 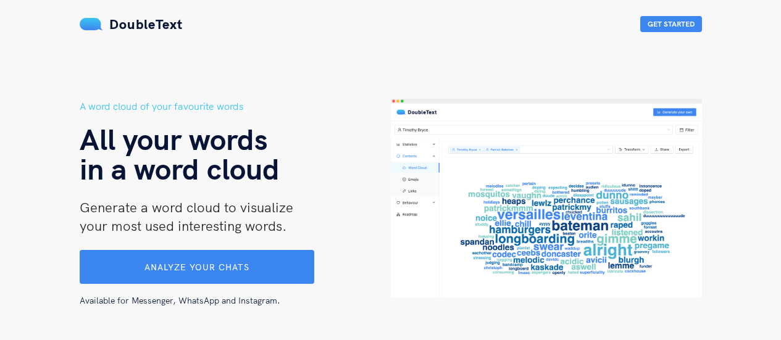 I want to click on span: Analyze your chats, so click(x=197, y=267).